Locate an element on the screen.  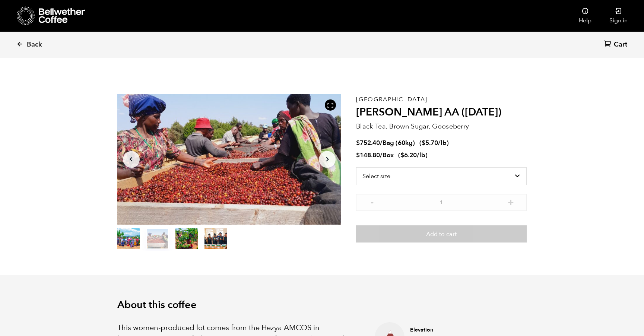
span: Cart is located at coordinates (620, 45).